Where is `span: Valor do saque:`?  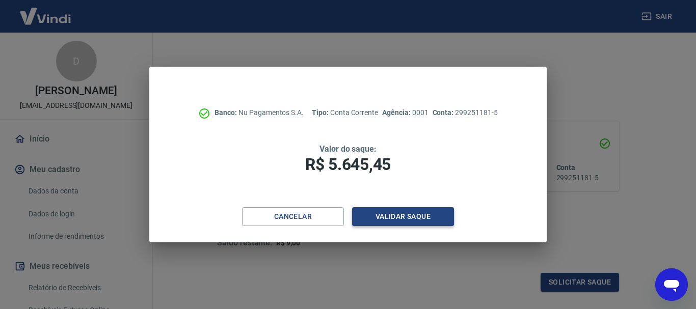
span: Valor do saque: is located at coordinates (348, 149).